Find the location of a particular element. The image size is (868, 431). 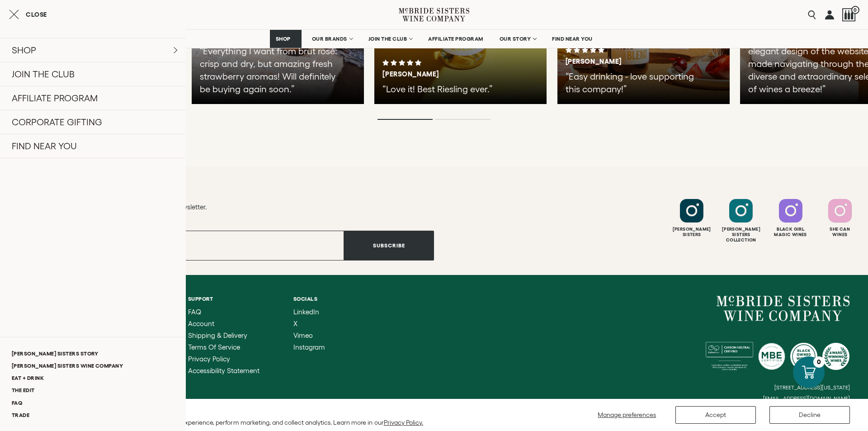

span: OUR STORY is located at coordinates (515, 39).